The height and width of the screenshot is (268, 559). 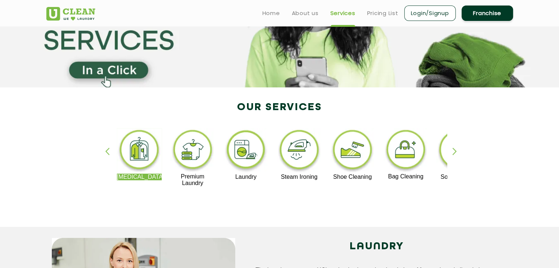 I want to click on img: sofa_cleaning_11zon.webp, so click(x=459, y=151).